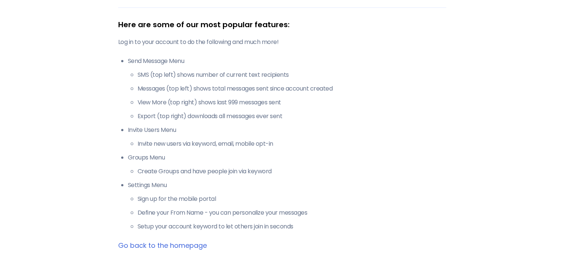 The width and height of the screenshot is (564, 275). What do you see at coordinates (292, 144) in the screenshot?
I see `li: Invite new users via keyword, email, mobile opt-in` at bounding box center [292, 144].